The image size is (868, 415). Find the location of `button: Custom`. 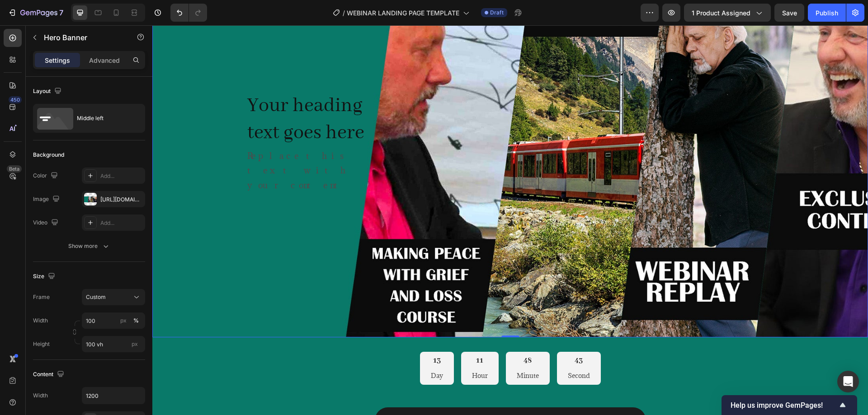

button: Custom is located at coordinates (114, 297).